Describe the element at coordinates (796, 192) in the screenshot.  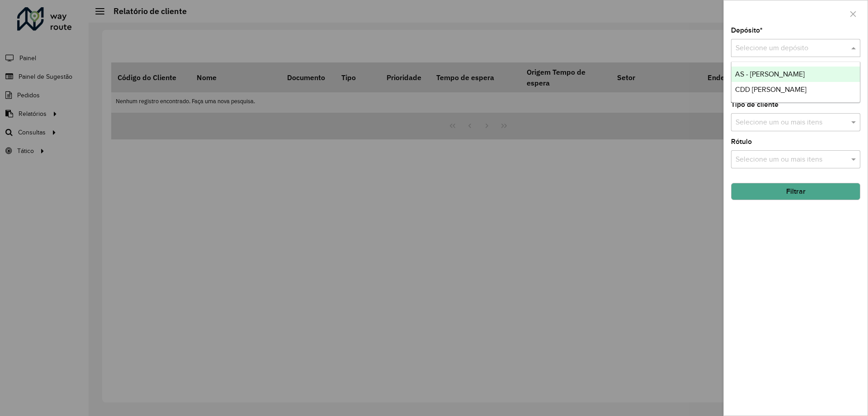
I see `button: Filtrar` at that location.